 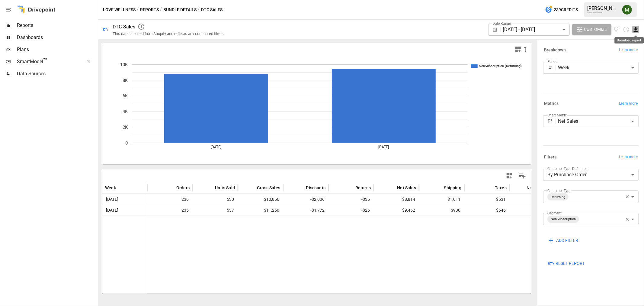 I want to click on button: Meredith Lacasse, so click(x=627, y=10).